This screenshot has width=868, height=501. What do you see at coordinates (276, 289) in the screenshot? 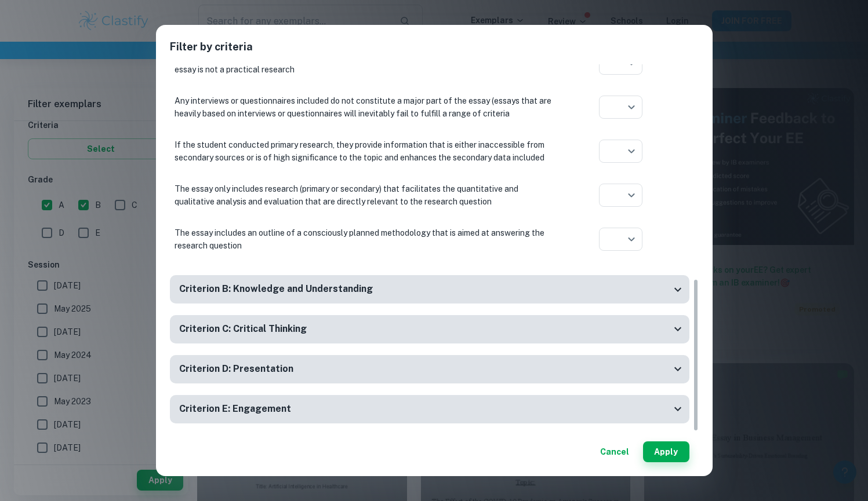
I see `h6: Criterion B: Knowledge and Understanding` at bounding box center [276, 289].